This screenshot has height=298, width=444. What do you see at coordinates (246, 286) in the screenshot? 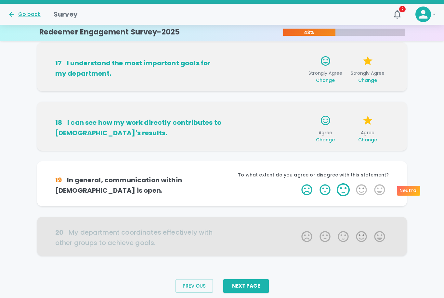
I see `button: Next Page` at bounding box center [246, 286].